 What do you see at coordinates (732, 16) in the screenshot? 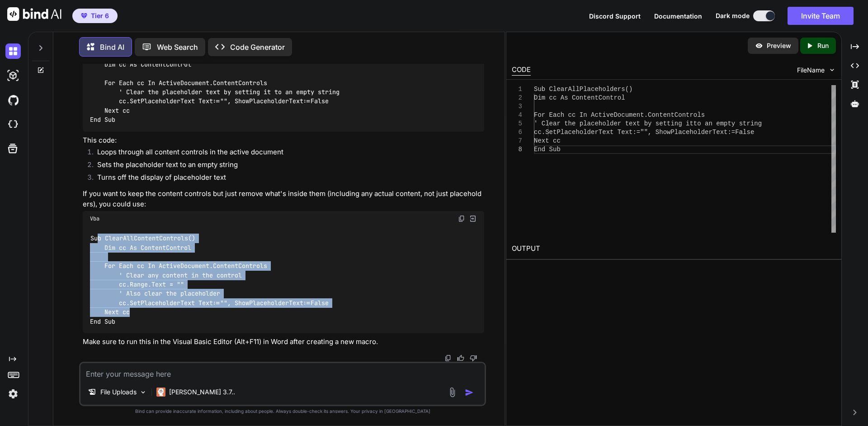
I see `span: Dark mode` at bounding box center [732, 16].